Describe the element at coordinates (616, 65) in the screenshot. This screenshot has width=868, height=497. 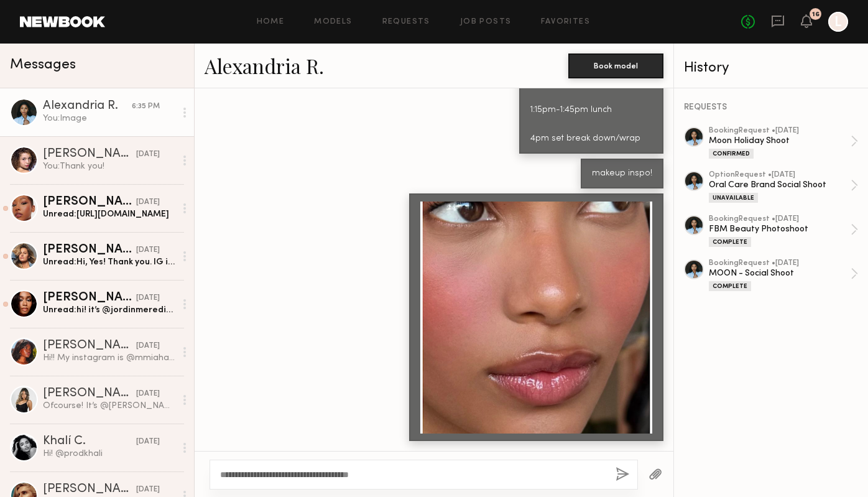
I see `a: Book model` at that location.